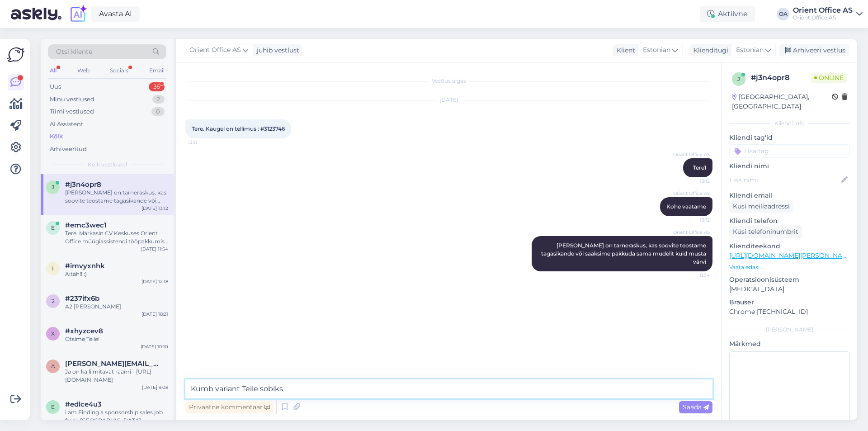 Image resolution: width=868 pixels, height=431 pixels. I want to click on div: Minu vestlused, so click(72, 100).